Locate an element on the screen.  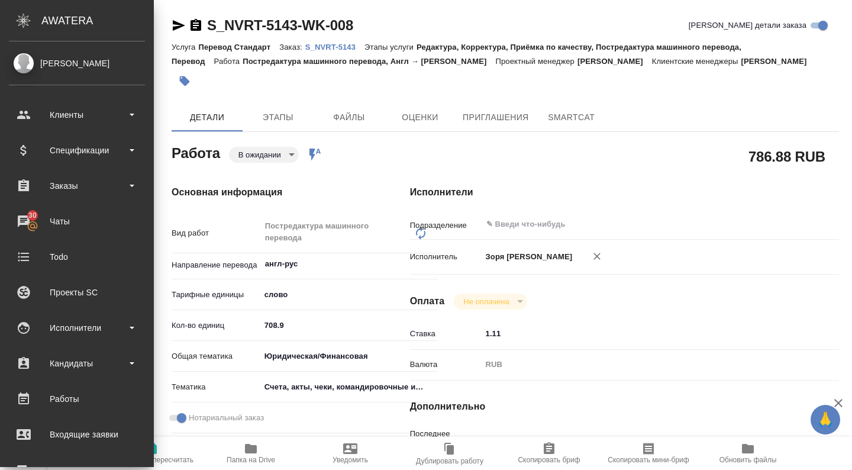
div: Работы is located at coordinates (77, 399).